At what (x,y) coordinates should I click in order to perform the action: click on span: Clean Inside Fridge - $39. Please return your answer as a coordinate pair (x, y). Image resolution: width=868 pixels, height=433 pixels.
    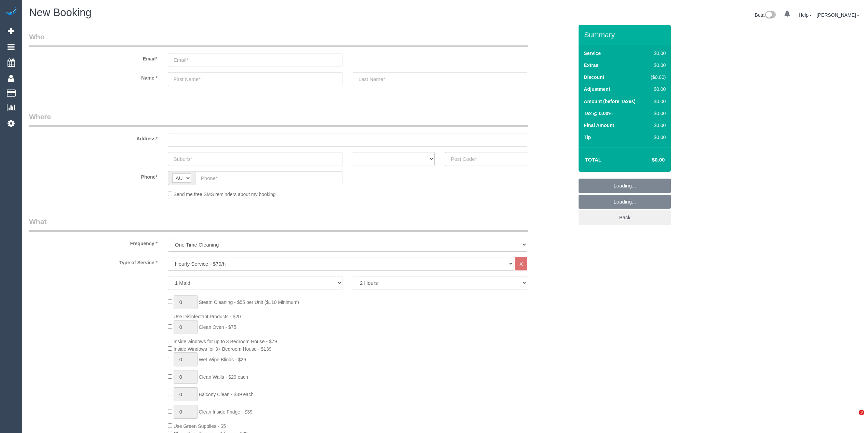
    Looking at the image, I should click on (226, 412).